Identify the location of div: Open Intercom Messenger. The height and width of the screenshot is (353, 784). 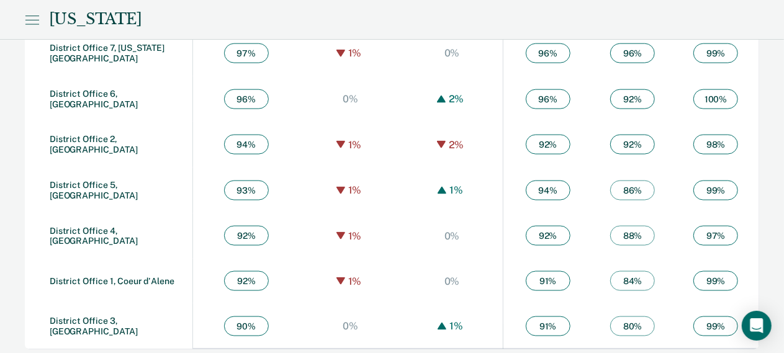
(756, 326).